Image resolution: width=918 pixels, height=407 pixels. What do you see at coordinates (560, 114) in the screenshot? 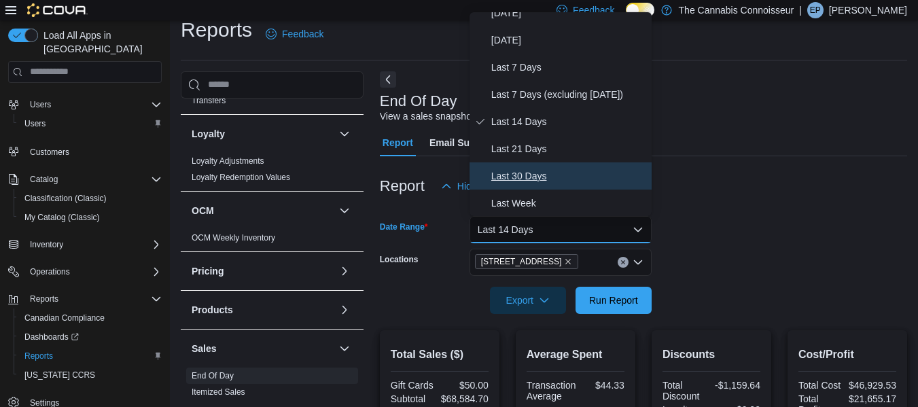
I see `div: Select listbox` at bounding box center [560, 114].